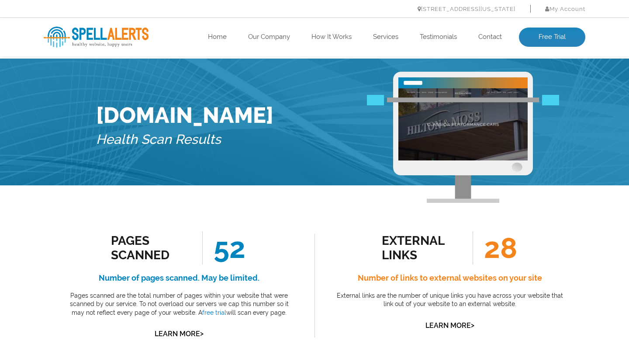 Image resolution: width=629 pixels, height=355 pixels. I want to click on h4: Number of links to external websites on your site, so click(450, 278).